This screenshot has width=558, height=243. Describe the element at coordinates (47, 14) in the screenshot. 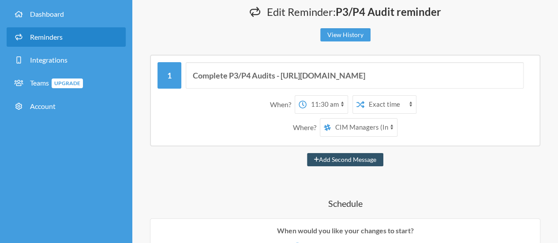

I see `span: Dashboard` at that location.